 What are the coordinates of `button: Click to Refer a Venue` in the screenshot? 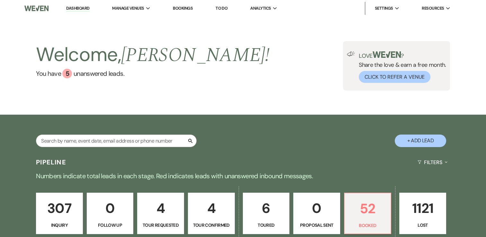 It's located at (395, 77).